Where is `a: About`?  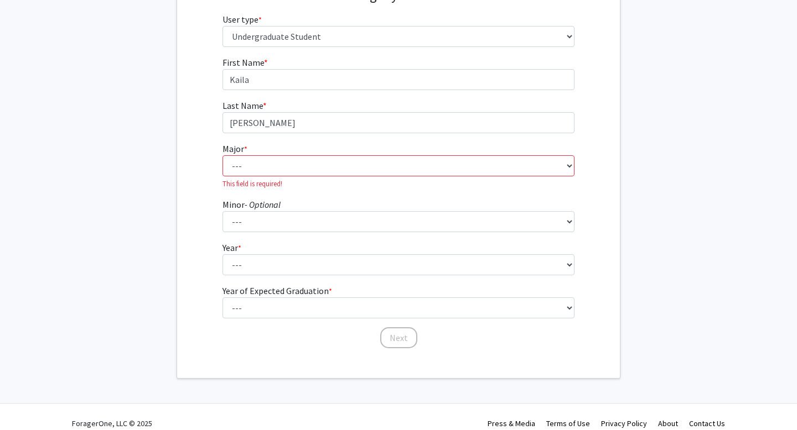
a: About is located at coordinates (668, 424).